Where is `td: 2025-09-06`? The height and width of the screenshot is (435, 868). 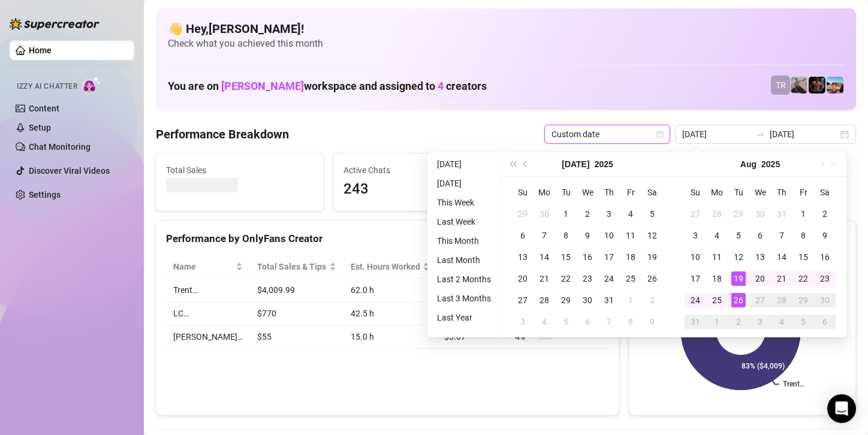
td: 2025-09-06 is located at coordinates (825, 322).